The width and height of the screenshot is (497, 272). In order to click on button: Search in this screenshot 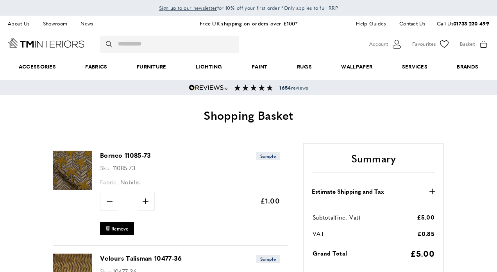, I will do `click(110, 44)`.